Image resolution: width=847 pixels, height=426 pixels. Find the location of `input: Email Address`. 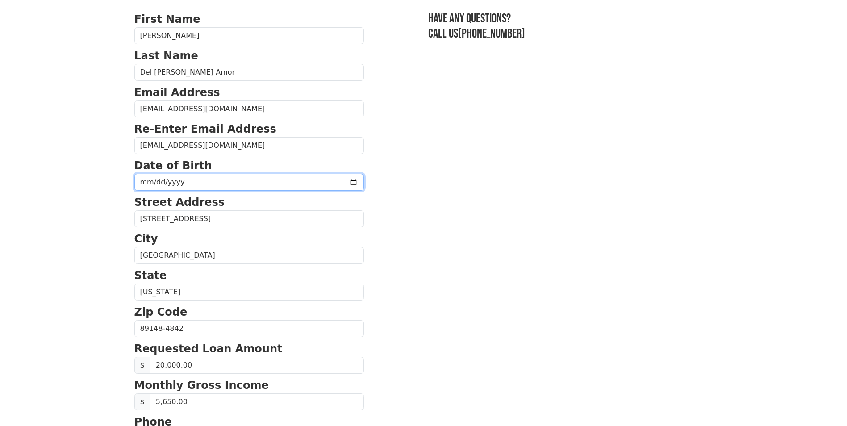

input: Email Address is located at coordinates (249, 109).